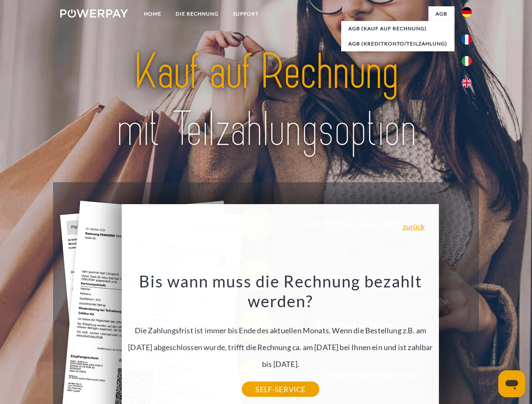 The image size is (532, 404). Describe the element at coordinates (280, 390) in the screenshot. I see `a: SELF-SERVICE` at that location.